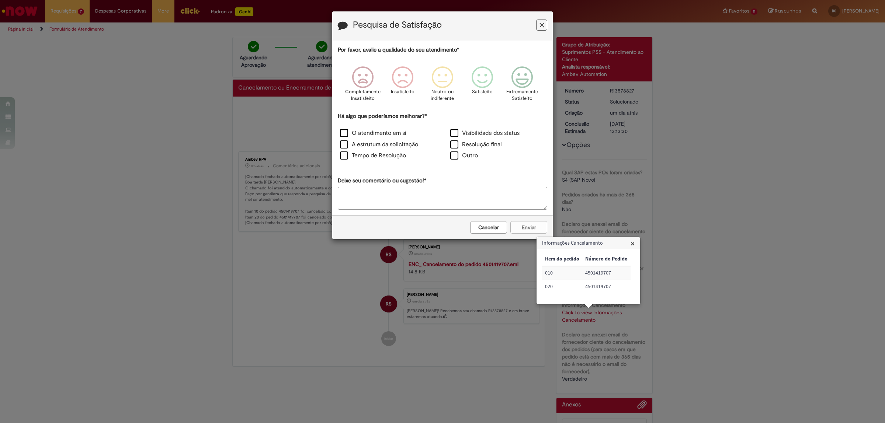 Image resolution: width=885 pixels, height=423 pixels. Describe the element at coordinates (373, 156) in the screenshot. I see `label: Tempo de Resolução` at that location.